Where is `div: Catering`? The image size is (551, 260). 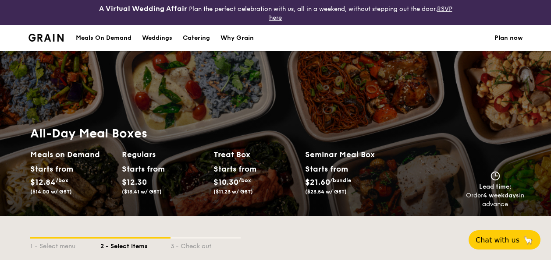 div: Catering is located at coordinates (196, 38).